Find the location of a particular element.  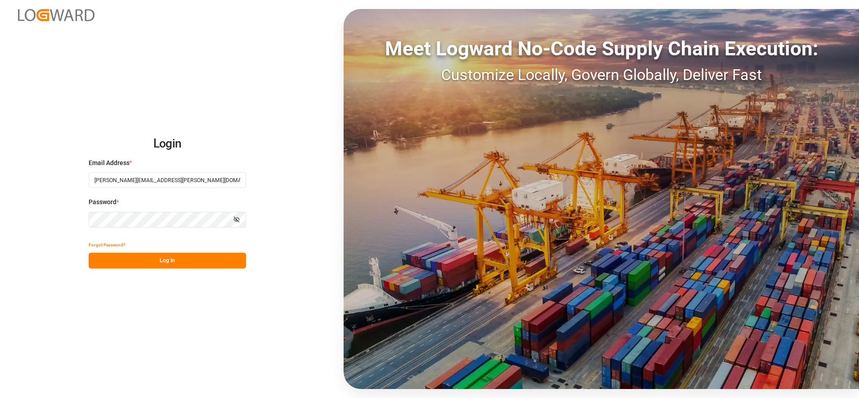

img: Logward_new_orange.png is located at coordinates (56, 15).